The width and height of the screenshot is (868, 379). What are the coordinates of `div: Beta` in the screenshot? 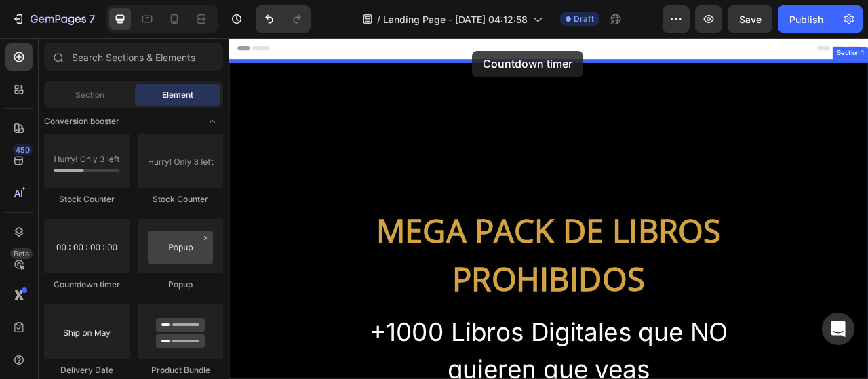 It's located at (21, 254).